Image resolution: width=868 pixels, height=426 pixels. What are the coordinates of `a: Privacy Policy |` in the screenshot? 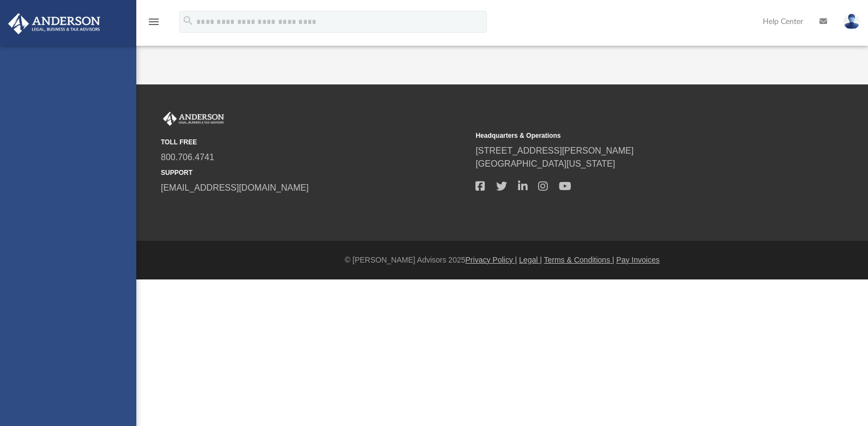 It's located at (491, 260).